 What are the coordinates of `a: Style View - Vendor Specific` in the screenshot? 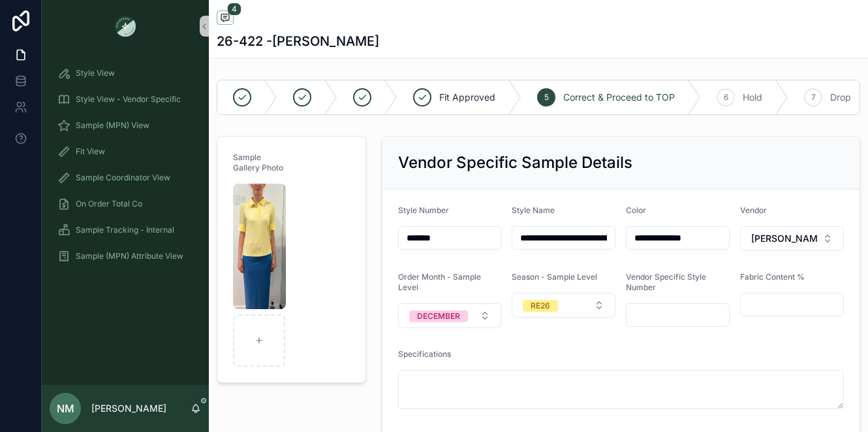 It's located at (125, 100).